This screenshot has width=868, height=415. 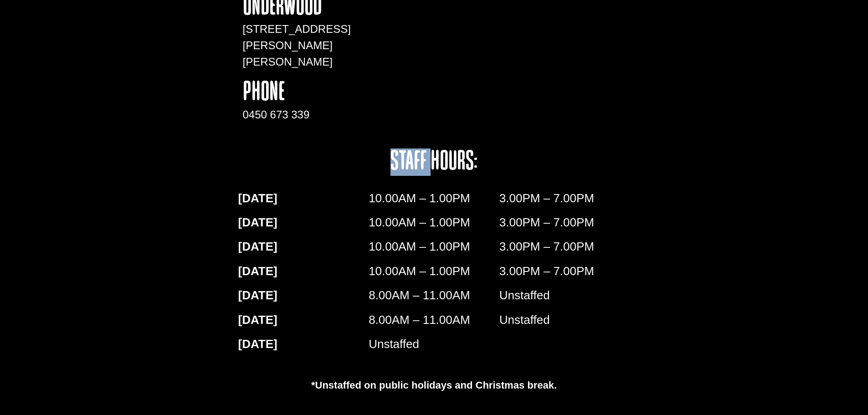 I want to click on h4: staff hours:, so click(x=434, y=162).